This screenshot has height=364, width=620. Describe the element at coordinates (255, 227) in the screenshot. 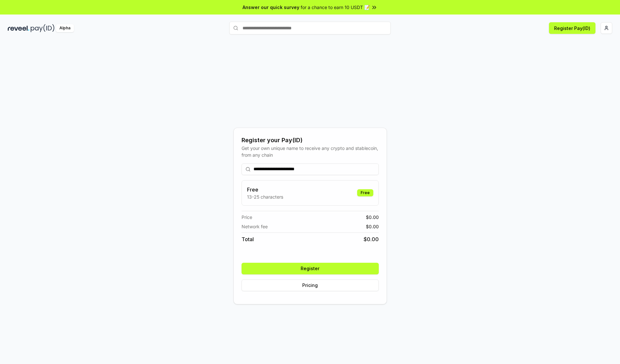

I see `span: Network fee` at that location.